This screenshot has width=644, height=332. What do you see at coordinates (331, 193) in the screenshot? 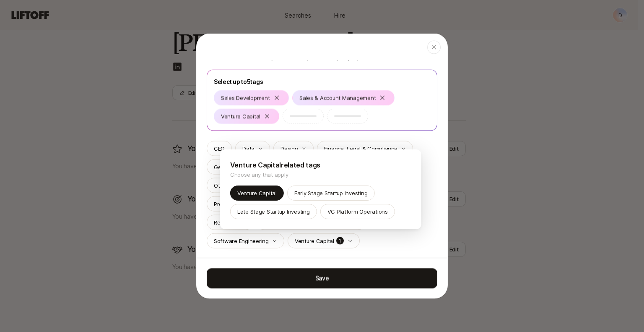
I see `p: Early Stage Startup Investing` at bounding box center [331, 193].